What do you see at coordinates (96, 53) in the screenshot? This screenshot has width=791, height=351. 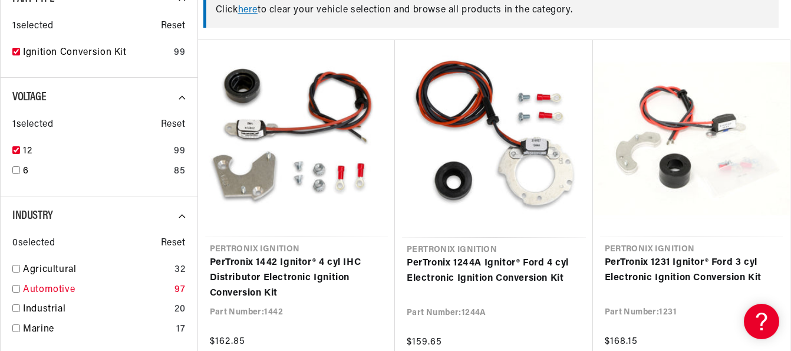 I see `a: Ignition Conversion Kit` at bounding box center [96, 53].